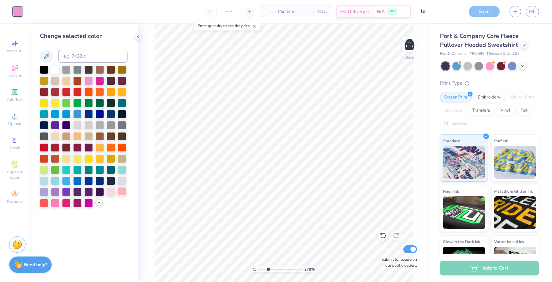  Describe the element at coordinates (456, 97) in the screenshot. I see `div: Screen Print` at that location.